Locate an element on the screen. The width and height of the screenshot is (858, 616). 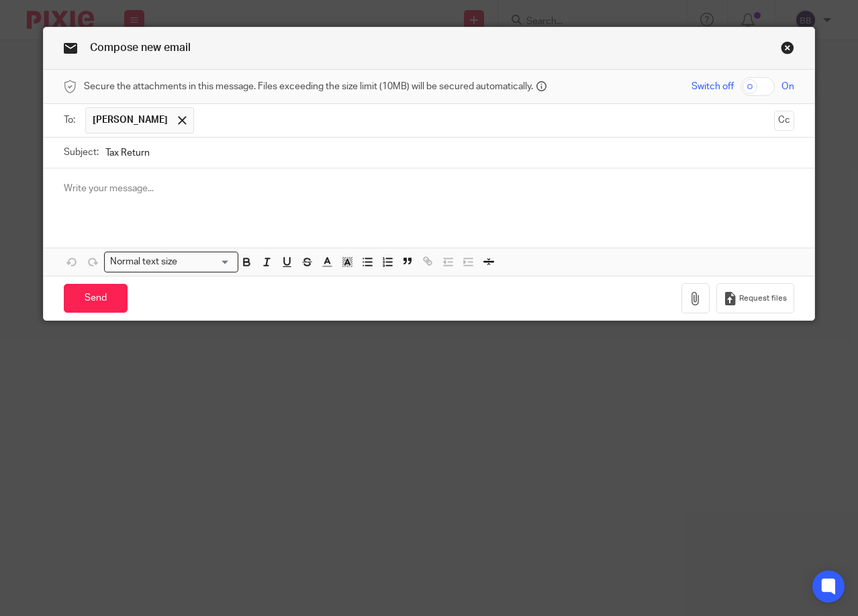
input: Send is located at coordinates (95, 298).